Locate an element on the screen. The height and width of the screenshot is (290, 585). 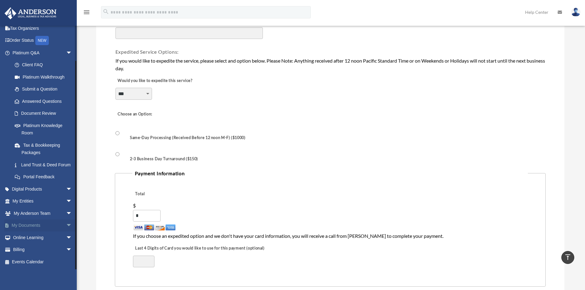
a: Tax & Bookkeeping Packages is located at coordinates (45, 149).